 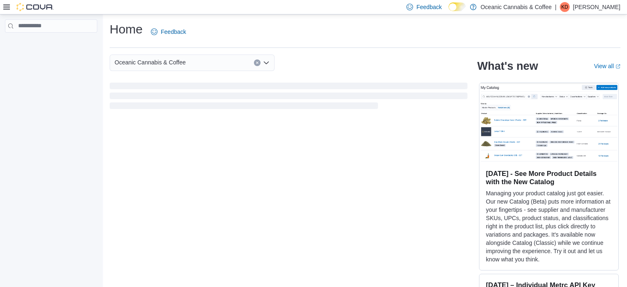 I want to click on div: Kim Dixon, so click(x=565, y=7).